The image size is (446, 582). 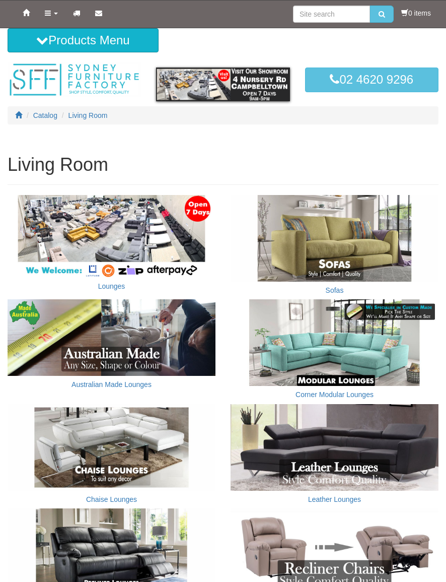 I want to click on img: Sydney Furniture Factory, so click(x=74, y=80).